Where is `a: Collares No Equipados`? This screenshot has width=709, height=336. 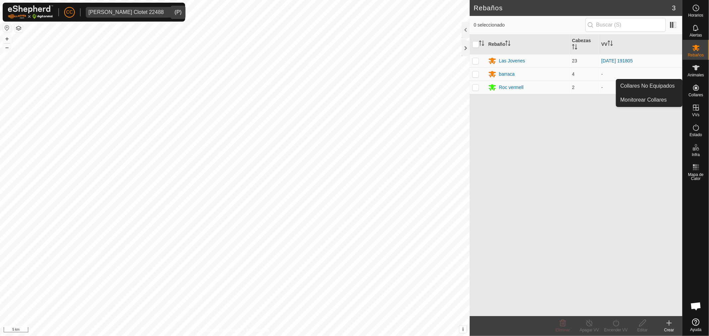 a: Collares No Equipados is located at coordinates (649, 86).